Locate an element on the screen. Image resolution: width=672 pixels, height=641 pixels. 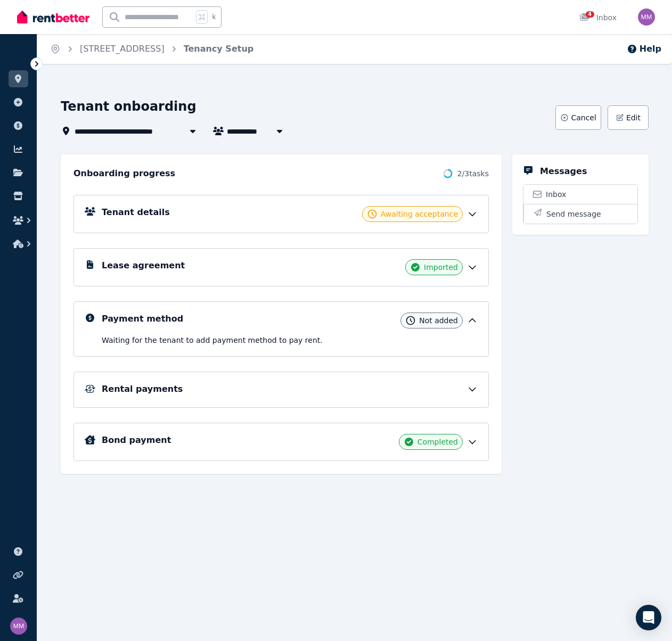
h5: Tenant details is located at coordinates (136, 212).